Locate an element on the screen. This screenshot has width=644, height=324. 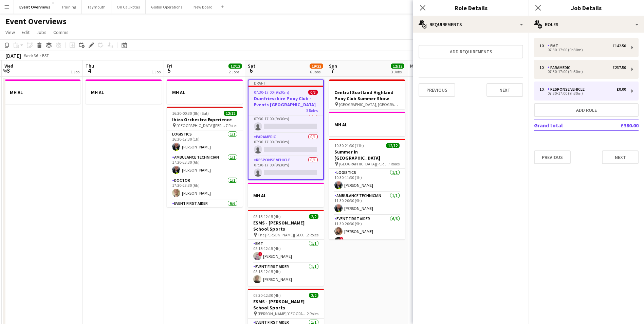
div: 07:30-17:00 (9h30m) is located at coordinates (583, 93).